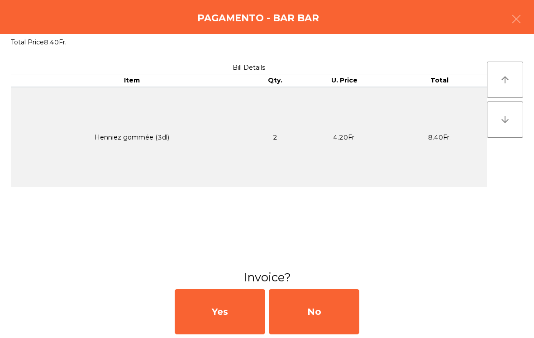 This screenshot has height=338, width=534. I want to click on div: No, so click(314, 311).